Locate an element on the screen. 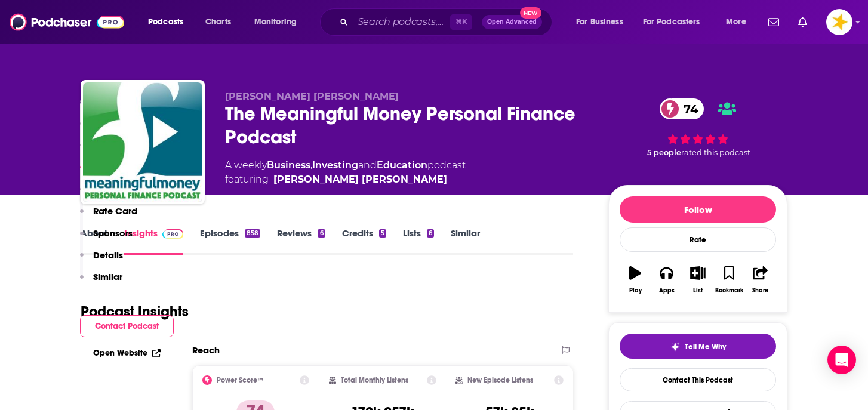 The image size is (868, 410). div: List is located at coordinates (697, 291).